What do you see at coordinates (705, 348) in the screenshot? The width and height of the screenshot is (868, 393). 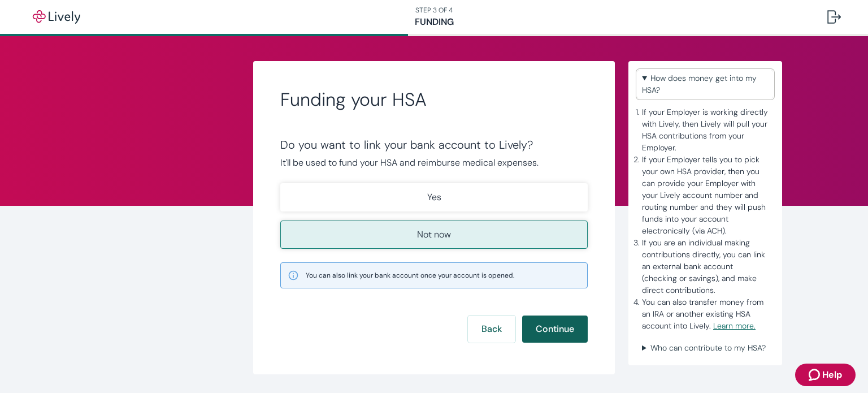 I see `summary: Who can contribute to my HSA?` at bounding box center [705, 348].